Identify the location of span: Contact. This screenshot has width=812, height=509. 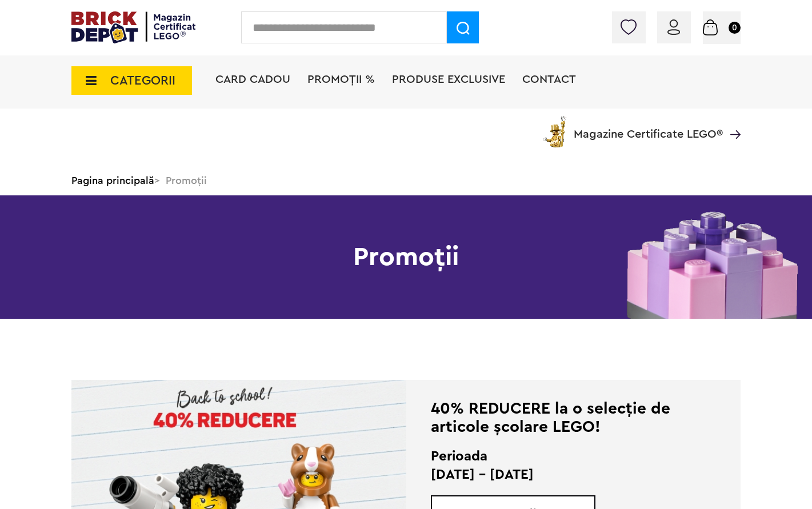
(549, 79).